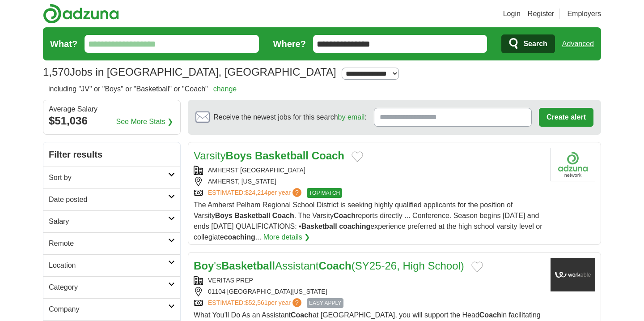  I want to click on a: Register, so click(541, 14).